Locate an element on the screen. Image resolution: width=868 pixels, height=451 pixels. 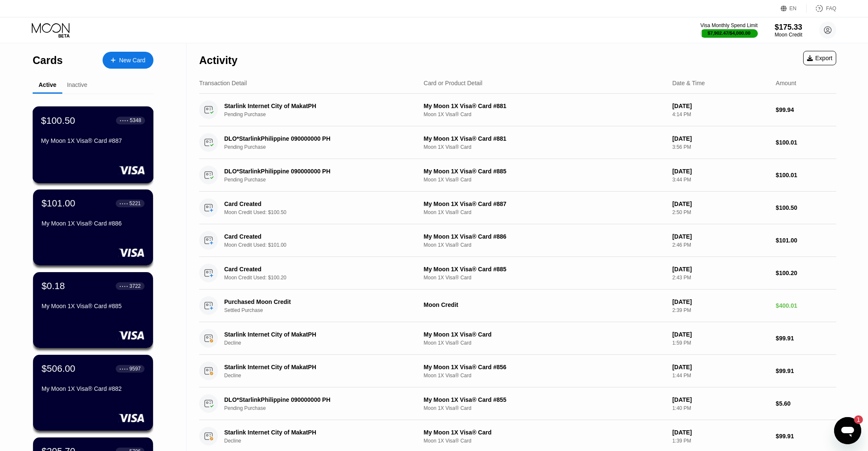
div: $506.00 is located at coordinates (58, 369).